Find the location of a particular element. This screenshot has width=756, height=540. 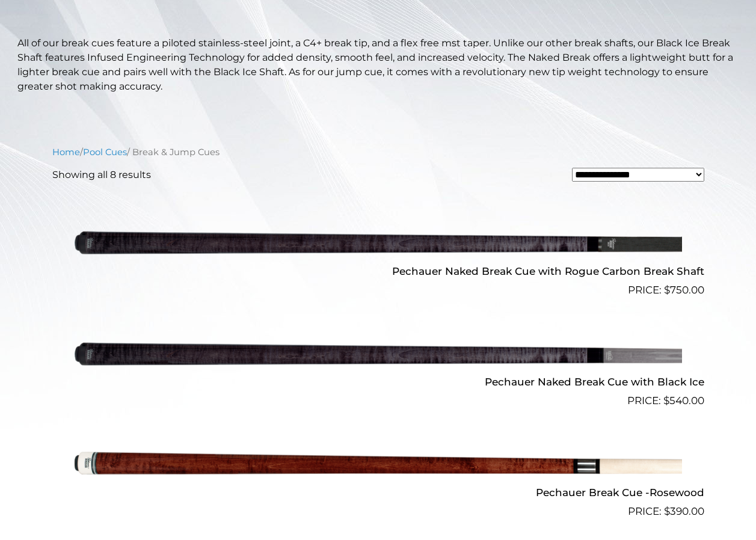

h2: Pechauer Naked Break Cue with Rogue Carbon Break Shaft is located at coordinates (379, 271).